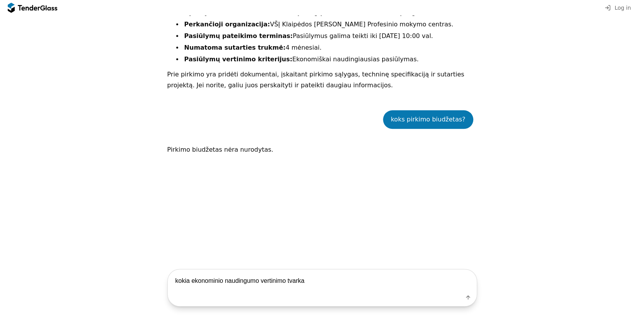 Image resolution: width=644 pixels, height=322 pixels. I want to click on strong: Pasiūlymų pateikimo terminas:, so click(238, 36).